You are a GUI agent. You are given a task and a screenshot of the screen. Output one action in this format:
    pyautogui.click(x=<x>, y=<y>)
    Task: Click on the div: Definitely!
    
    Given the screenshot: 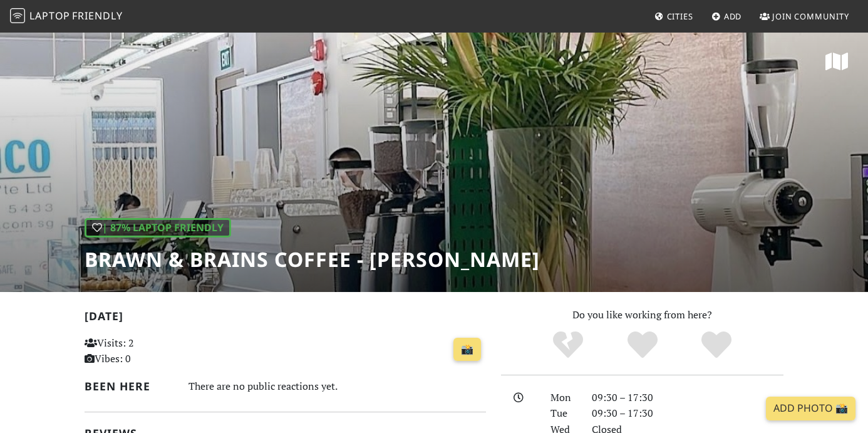 What is the action you would take?
    pyautogui.click(x=717, y=345)
    